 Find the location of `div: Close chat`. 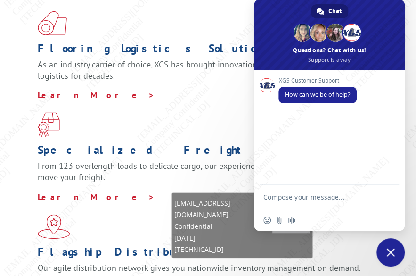

div: Close chat is located at coordinates (391, 252).